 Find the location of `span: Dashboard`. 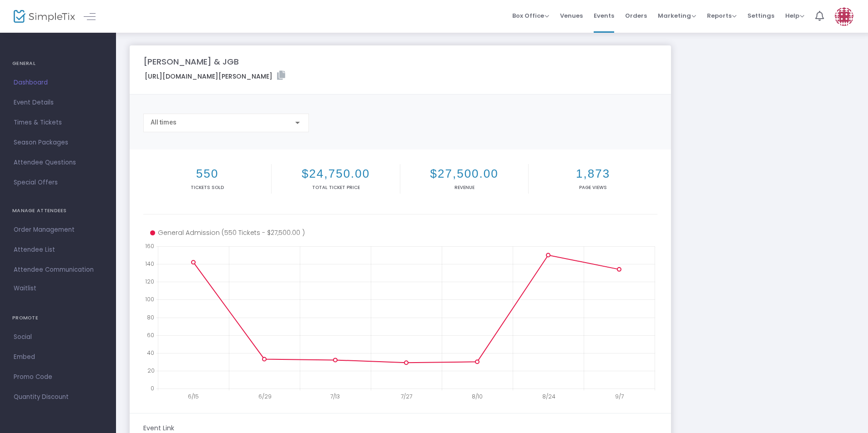

span: Dashboard is located at coordinates (58, 83).